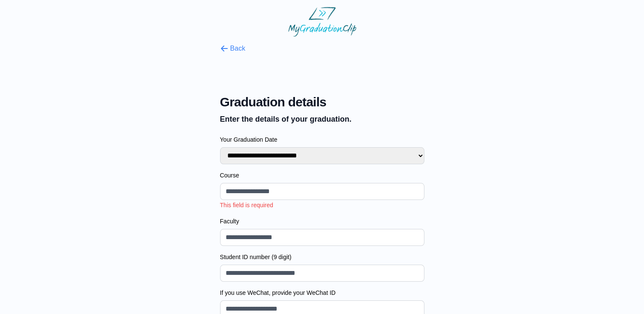 The width and height of the screenshot is (644, 314). I want to click on label: Student ID number (9 digit), so click(322, 257).